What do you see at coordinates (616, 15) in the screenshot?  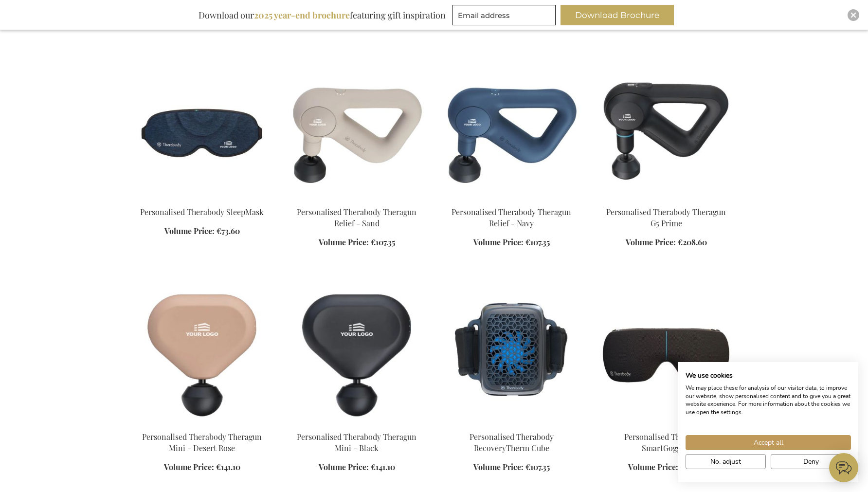 I see `button: Download Brochure` at bounding box center [616, 15].